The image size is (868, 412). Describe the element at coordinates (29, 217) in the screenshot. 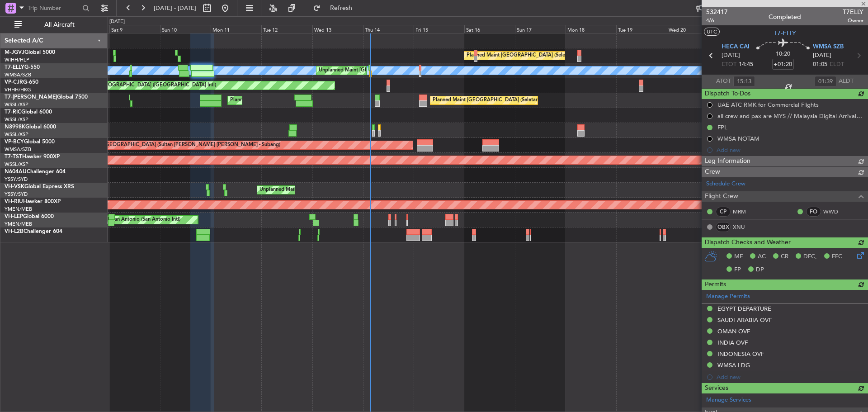

I see `a: VH-LEPGlobal 6000` at that location.